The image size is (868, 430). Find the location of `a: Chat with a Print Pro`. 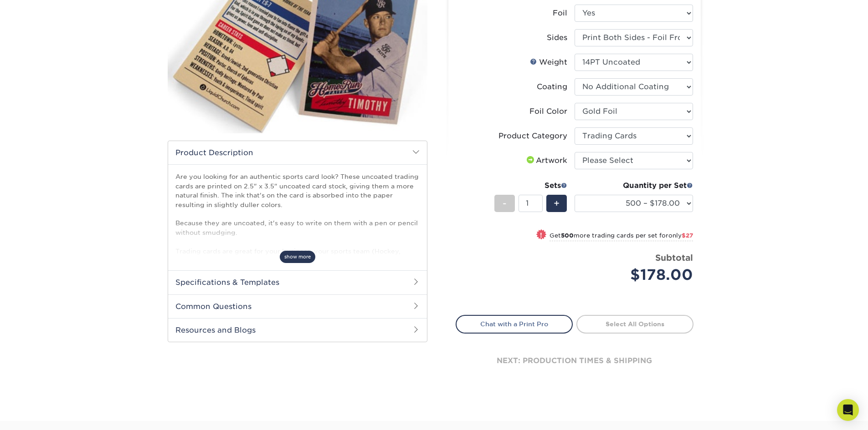

a: Chat with a Print Pro is located at coordinates (514, 324).